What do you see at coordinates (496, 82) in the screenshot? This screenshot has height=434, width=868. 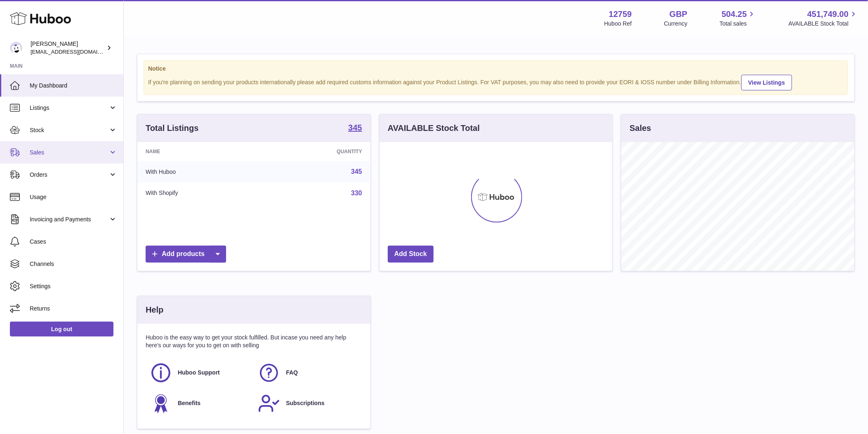 I see `div: If you're planning on sending your products internationally please add required customs informati...` at bounding box center [496, 82].